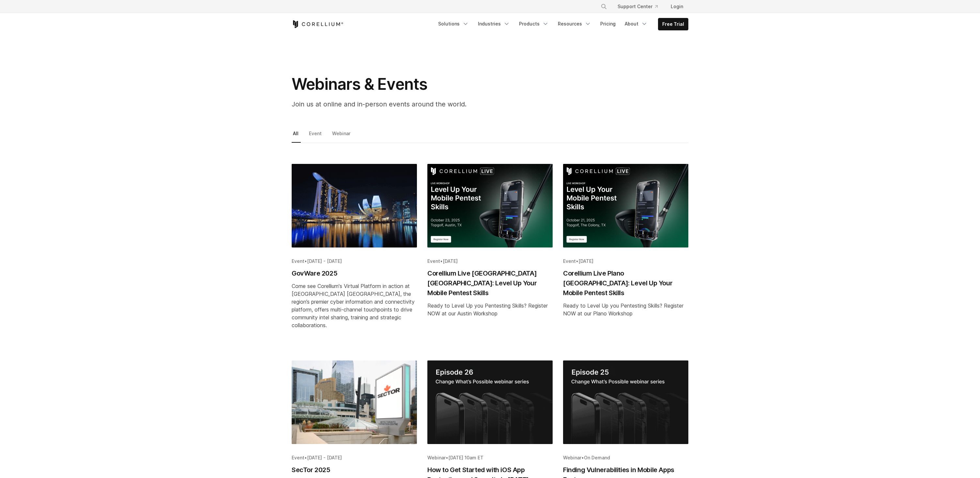 Image resolution: width=980 pixels, height=478 pixels. Describe the element at coordinates (677, 7) in the screenshot. I see `a: Login` at that location.